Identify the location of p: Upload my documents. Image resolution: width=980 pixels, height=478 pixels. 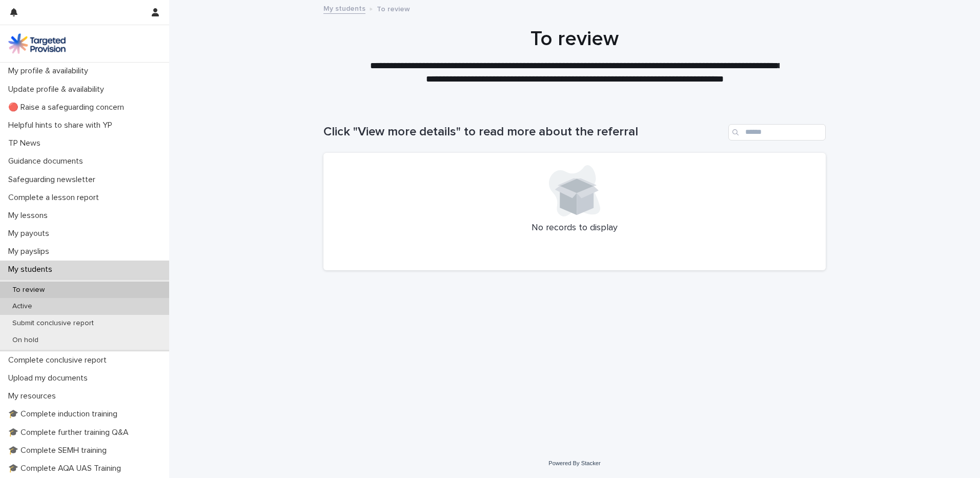
(50, 378).